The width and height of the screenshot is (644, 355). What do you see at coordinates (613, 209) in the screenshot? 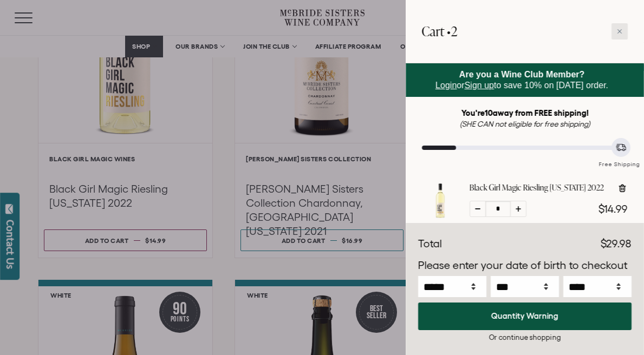
I see `span: $14.99` at bounding box center [613, 209].